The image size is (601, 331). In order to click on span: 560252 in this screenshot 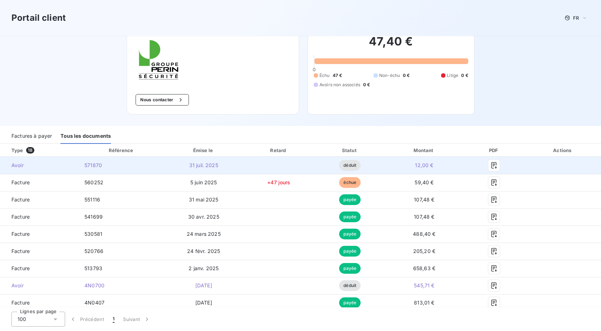, I will do `click(94, 182)`.